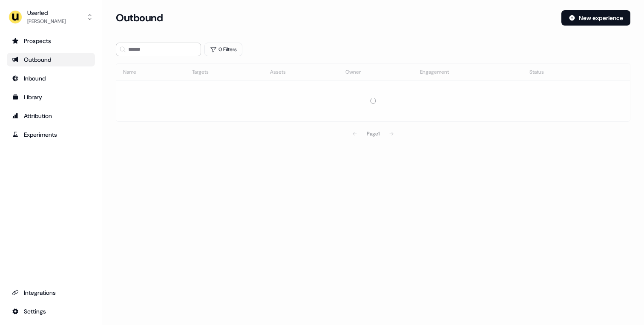 The height and width of the screenshot is (325, 644). What do you see at coordinates (51, 41) in the screenshot?
I see `a: Go to prospects` at bounding box center [51, 41].